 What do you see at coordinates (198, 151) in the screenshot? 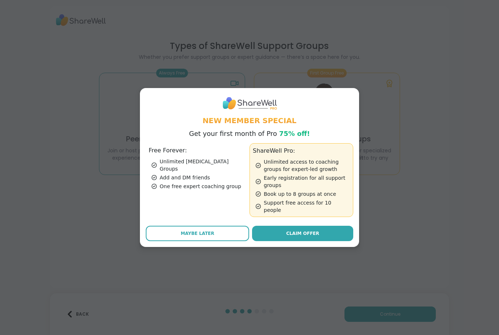
I see `h3: Free Forever:` at bounding box center [198, 151].